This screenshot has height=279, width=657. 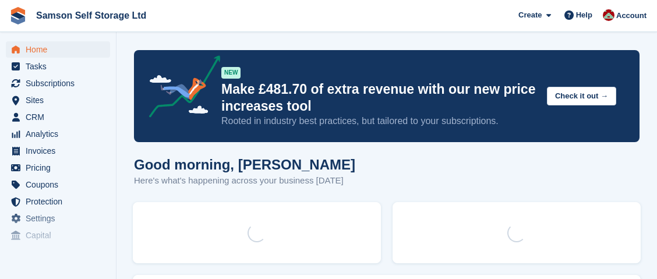 What do you see at coordinates (91, 15) in the screenshot?
I see `a: Samson Self Storage Ltd` at bounding box center [91, 15].